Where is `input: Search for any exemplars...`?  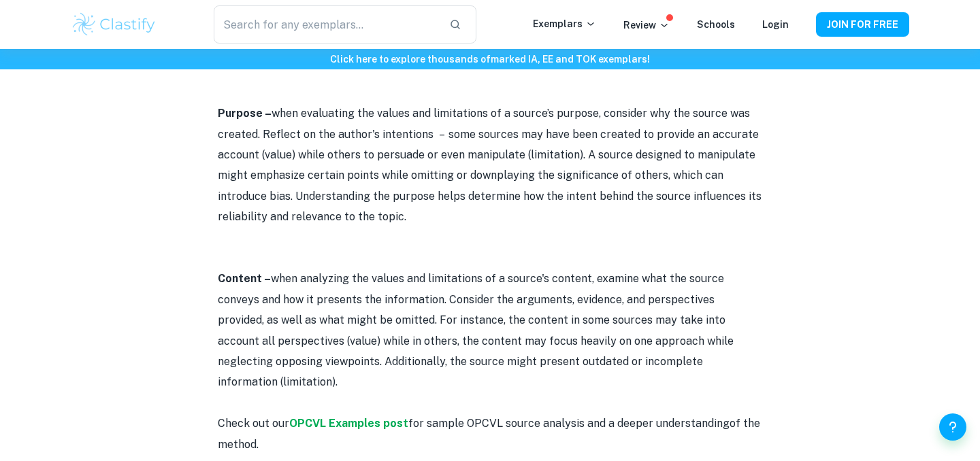
input: Search for any exemplars... is located at coordinates (326, 25).